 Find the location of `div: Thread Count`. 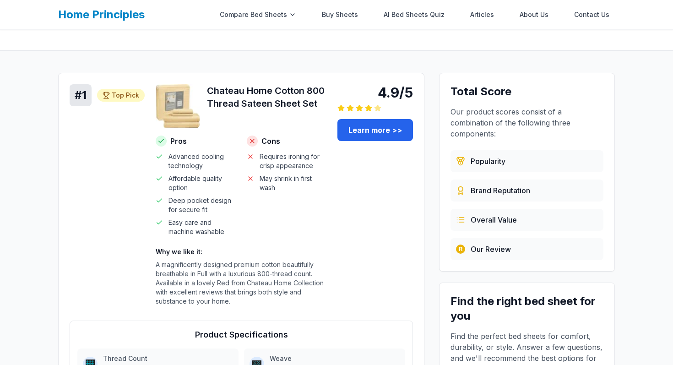

div: Thread Count is located at coordinates (168, 359).